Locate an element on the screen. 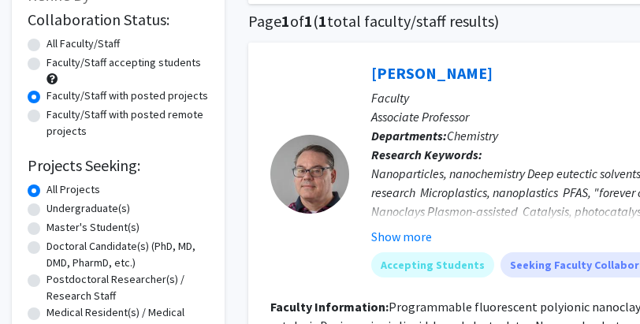 Image resolution: width=640 pixels, height=324 pixels. b: Departments: is located at coordinates (409, 135).